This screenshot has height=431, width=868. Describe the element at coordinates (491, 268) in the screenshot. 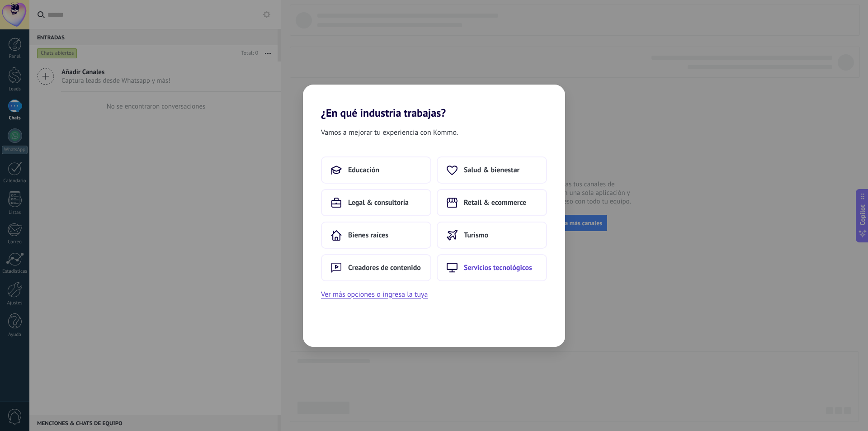

I see `button: Servicios tecnológicos` at that location.